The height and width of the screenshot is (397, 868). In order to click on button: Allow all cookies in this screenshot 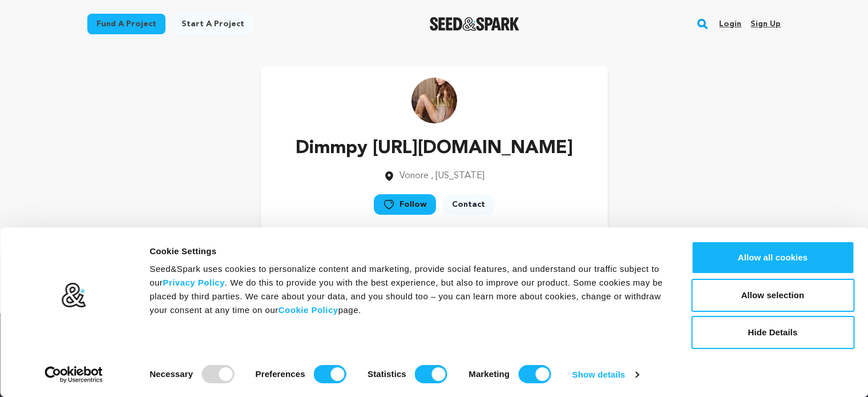, I will do `click(773, 258)`.